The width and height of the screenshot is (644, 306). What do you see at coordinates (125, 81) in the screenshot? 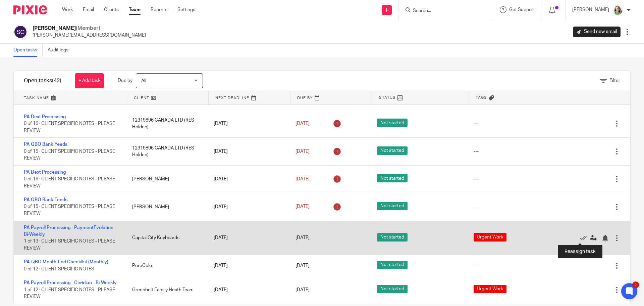
I see `p: Due by` at bounding box center [125, 81].